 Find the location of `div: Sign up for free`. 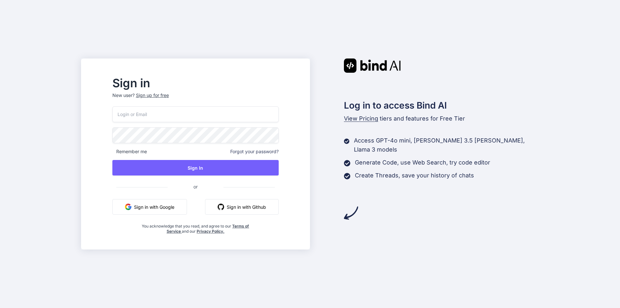

div: Sign up for free is located at coordinates (152, 95).